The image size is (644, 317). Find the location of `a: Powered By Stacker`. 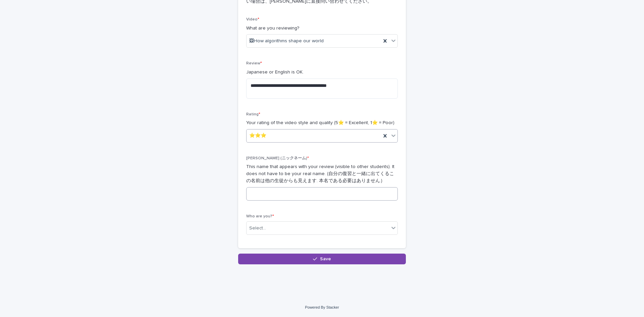

a: Powered By Stacker is located at coordinates (322, 307).